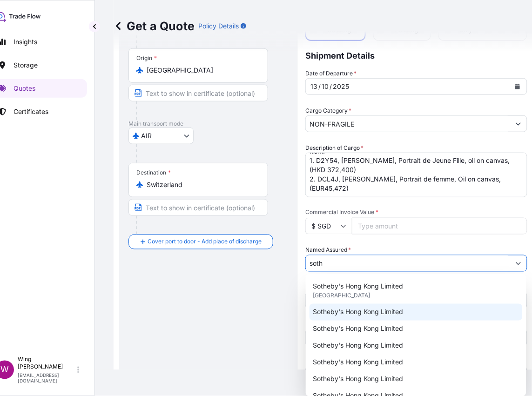 Image resolution: width=532 pixels, height=396 pixels. What do you see at coordinates (331, 287) in the screenshot?
I see `span: Packing Category` at bounding box center [331, 287].